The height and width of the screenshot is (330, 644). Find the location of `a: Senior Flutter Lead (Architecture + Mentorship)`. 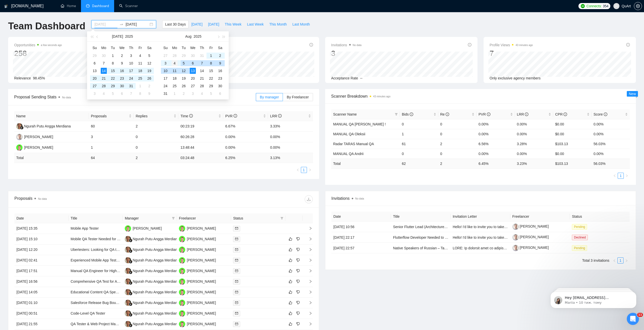

a: Senior Flutter Lead (Architecture + Mentorship) is located at coordinates (430, 227).